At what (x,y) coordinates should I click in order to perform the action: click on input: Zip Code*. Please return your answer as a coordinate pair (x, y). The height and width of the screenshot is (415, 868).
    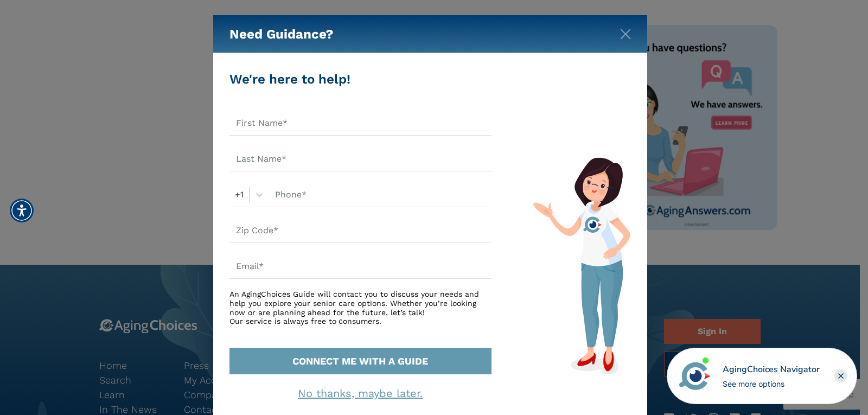
    Looking at the image, I should click on (360, 230).